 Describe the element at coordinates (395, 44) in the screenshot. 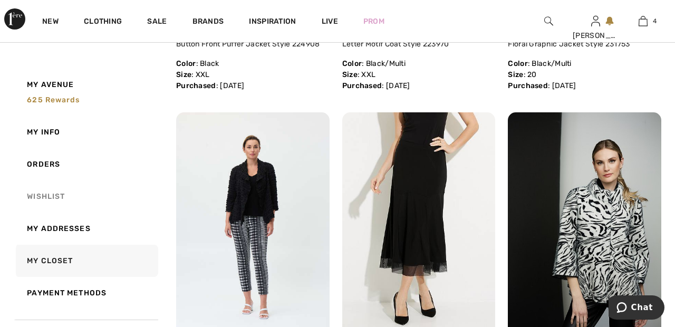

I see `a: Letter Motif Coat Style 223970` at that location.